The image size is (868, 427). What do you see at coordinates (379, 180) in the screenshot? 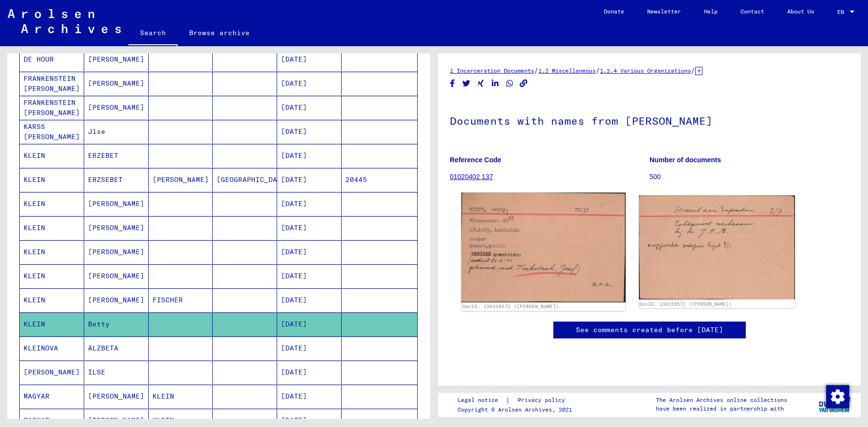
I see `mat-cell: 20445` at bounding box center [379, 180].